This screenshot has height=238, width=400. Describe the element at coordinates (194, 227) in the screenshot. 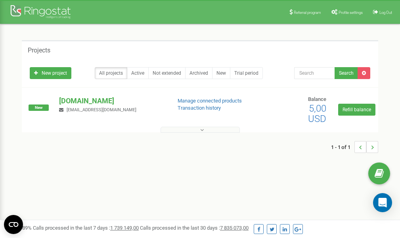

I see `span: Calls processed in the last 30 days :` at that location.